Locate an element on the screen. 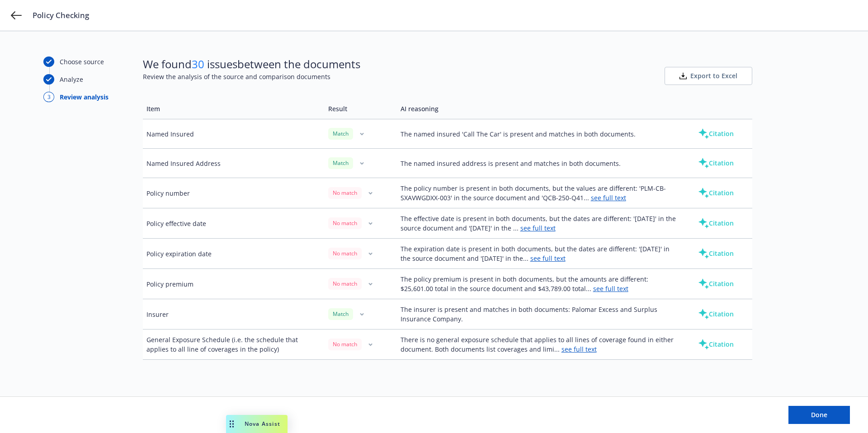 The width and height of the screenshot is (868, 433). button: Export to Excel is located at coordinates (708, 76).